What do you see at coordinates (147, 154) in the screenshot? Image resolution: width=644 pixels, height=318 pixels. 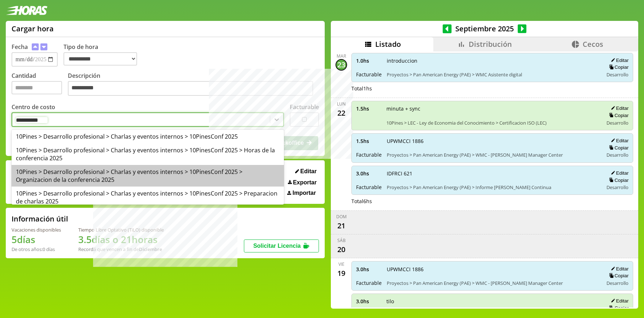 I see `div: 10Pines > Desarrollo profesional > Charlas y eventos internos > 10PinesConf 2025 > Horas de la co...` at bounding box center [147, 154].